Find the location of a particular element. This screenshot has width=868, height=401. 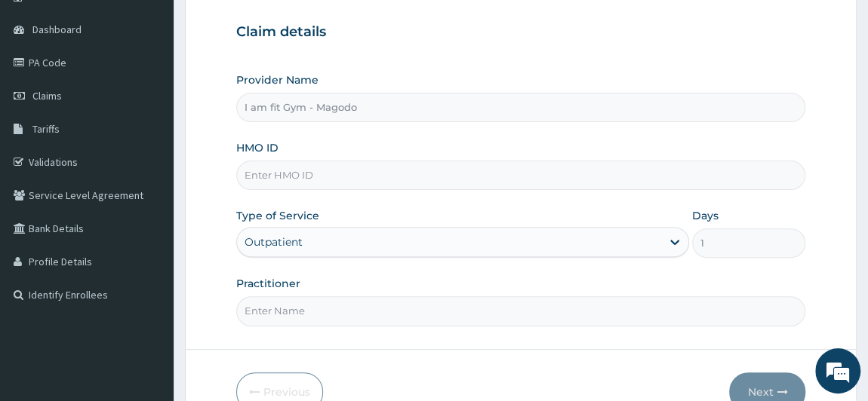

input: Enter Name is located at coordinates (521, 311).